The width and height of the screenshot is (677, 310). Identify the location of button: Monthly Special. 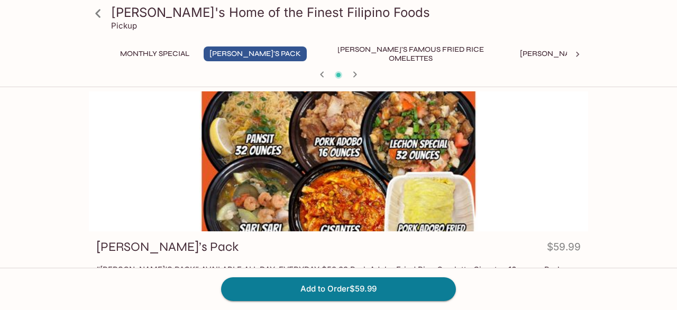
(154, 54).